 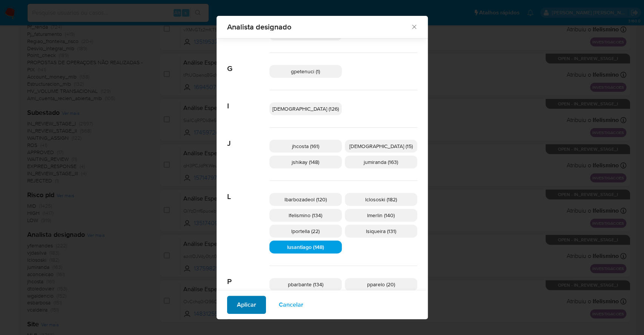 What do you see at coordinates (381, 215) in the screenshot?
I see `span: lmerlin (140)` at bounding box center [381, 215].